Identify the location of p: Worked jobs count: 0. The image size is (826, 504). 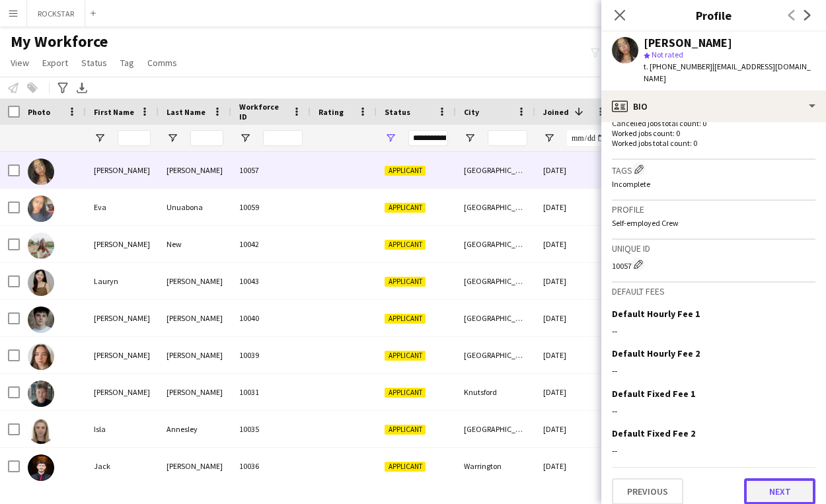
(714, 132).